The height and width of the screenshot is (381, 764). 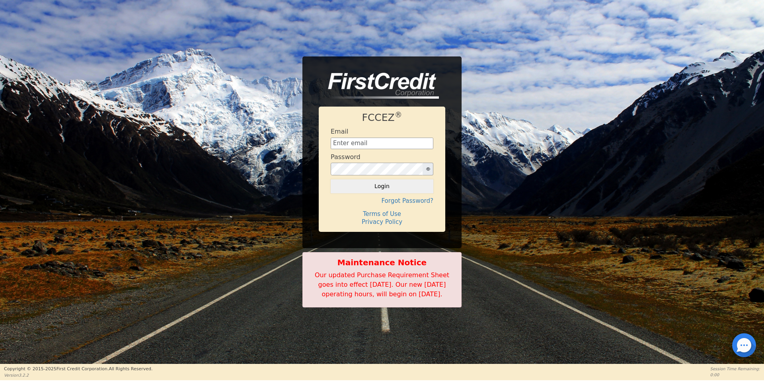 I want to click on h1: FCCEZ, so click(x=382, y=118).